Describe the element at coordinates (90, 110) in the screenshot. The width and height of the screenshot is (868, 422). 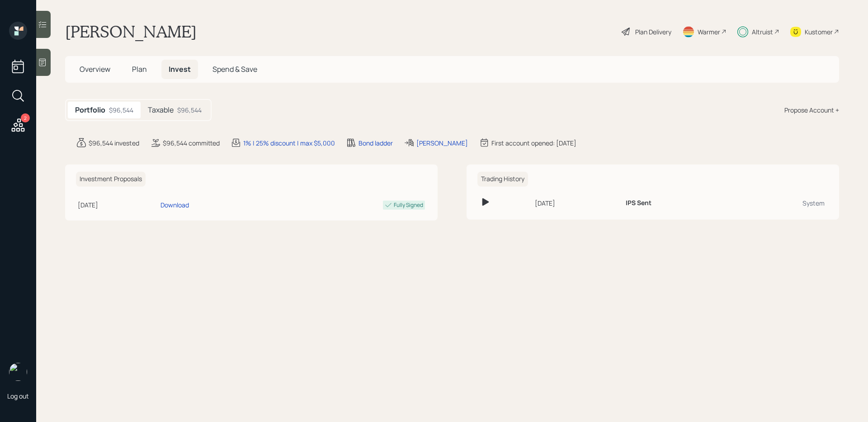
I see `h5: Portfolio` at that location.